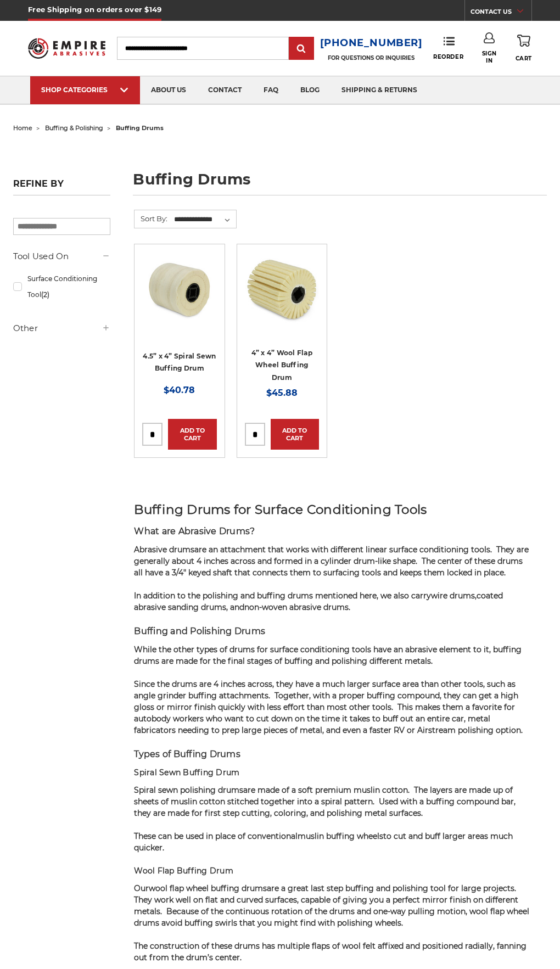 This screenshot has height=969, width=560. Describe the element at coordinates (199, 631) in the screenshot. I see `span: Buffing and Polishing Drums` at that location.